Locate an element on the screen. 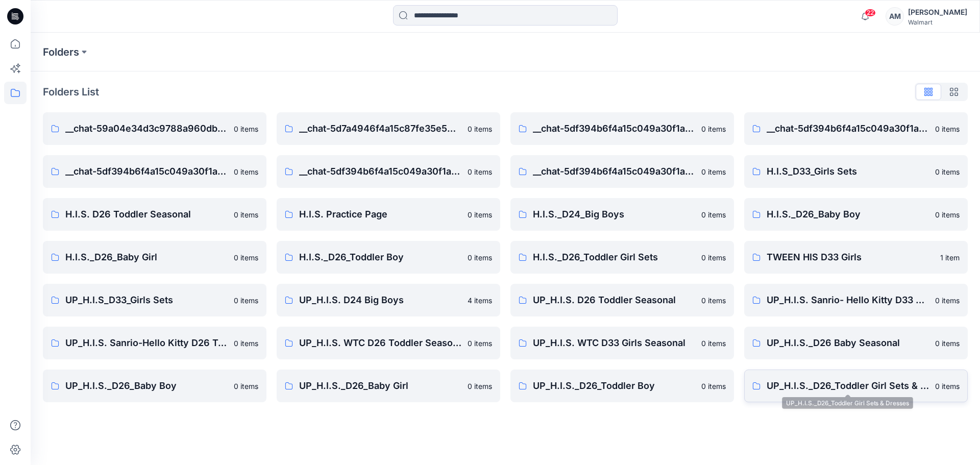 The width and height of the screenshot is (980, 465). a: UP_H.I.S._D26_Toddler Girl Sets & Dresses0 items is located at coordinates (856, 386).